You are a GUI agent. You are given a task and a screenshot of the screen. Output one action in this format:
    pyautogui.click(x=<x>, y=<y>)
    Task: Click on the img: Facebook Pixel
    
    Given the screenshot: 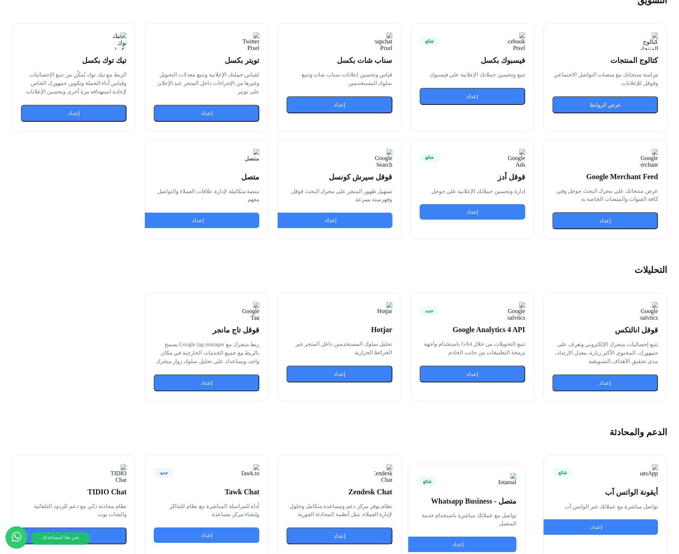 What is the action you would take?
    pyautogui.click(x=517, y=41)
    